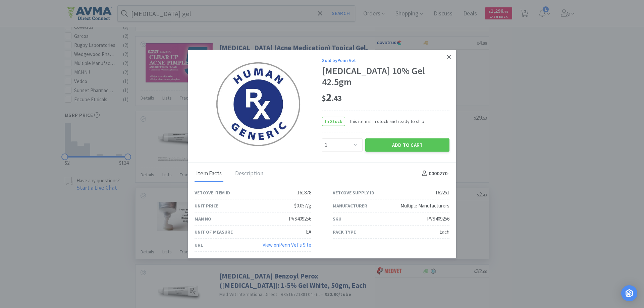 This screenshot has height=308, width=644. What do you see at coordinates (629, 293) in the screenshot?
I see `div: Open Intercom Messenger` at bounding box center [629, 293].